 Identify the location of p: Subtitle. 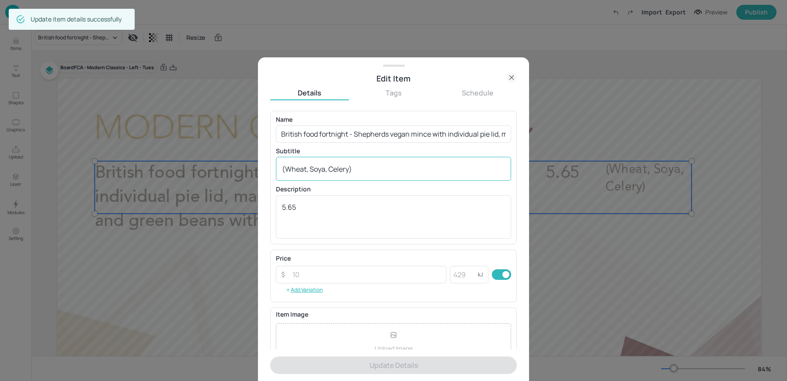
(394, 151).